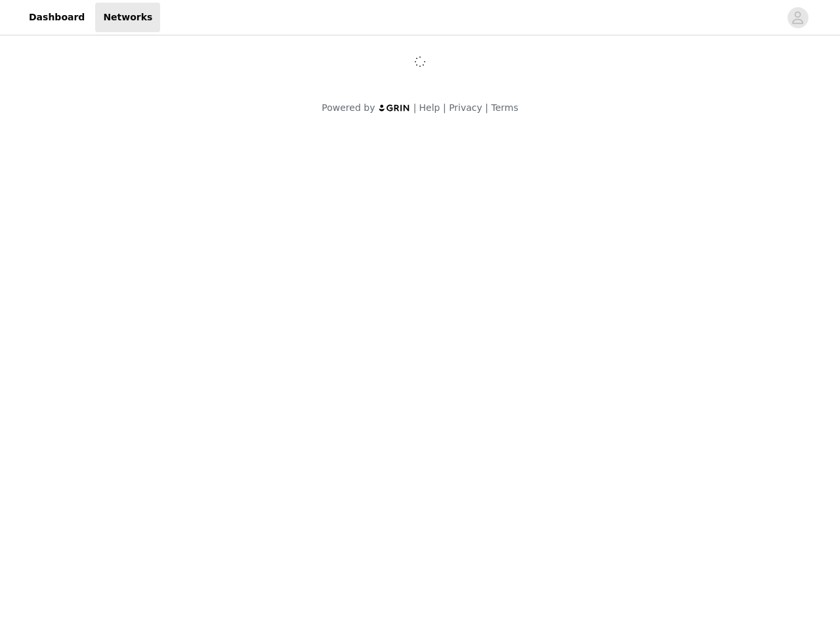 This screenshot has width=840, height=630. Describe the element at coordinates (504, 108) in the screenshot. I see `a: Terms` at that location.